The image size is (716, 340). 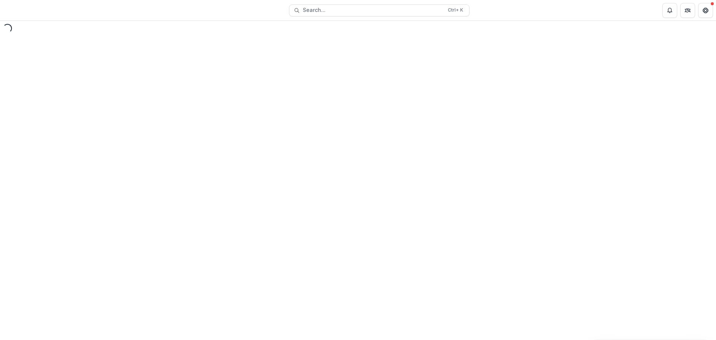 I want to click on div: Ctrl + K, so click(x=455, y=10).